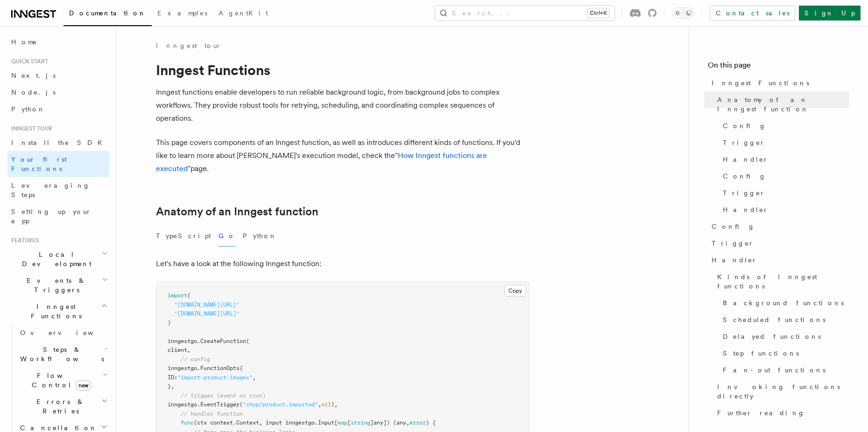  Describe the element at coordinates (280, 405) in the screenshot. I see `span: "shop/product.imported"` at that location.